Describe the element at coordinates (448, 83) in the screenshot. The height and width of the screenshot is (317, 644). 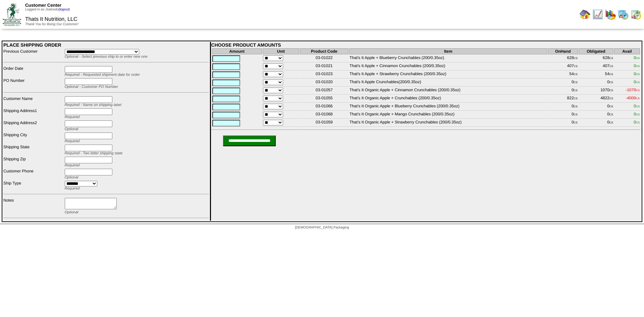
I see `td: That's It Apple Crunchables(200/0.35oz)` at that location.